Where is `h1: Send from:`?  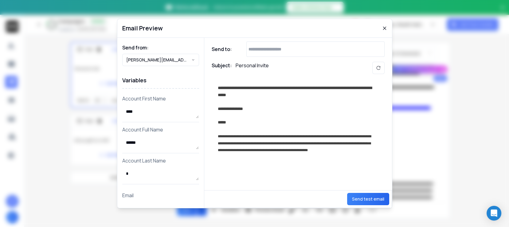
h1: Send from: is located at coordinates (161, 48).